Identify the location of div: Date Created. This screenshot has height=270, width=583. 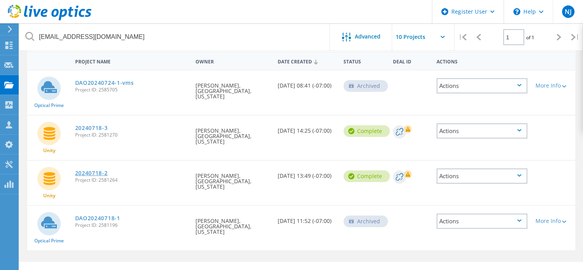
(307, 61).